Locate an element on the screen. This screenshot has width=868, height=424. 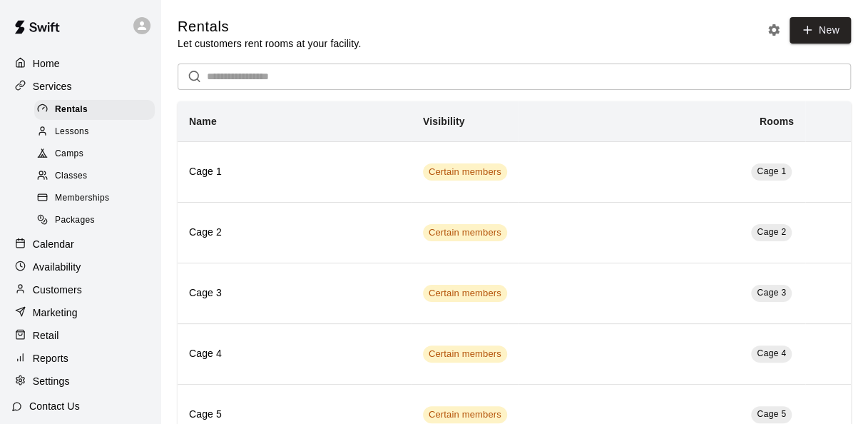
h6: Cage 2 is located at coordinates (295, 233).